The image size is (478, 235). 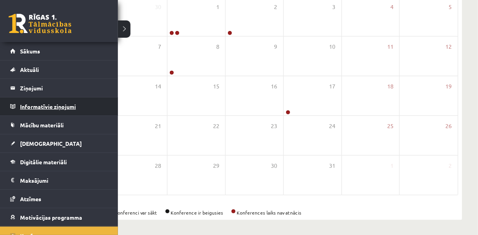 I want to click on a: Maksājumi, so click(x=59, y=180).